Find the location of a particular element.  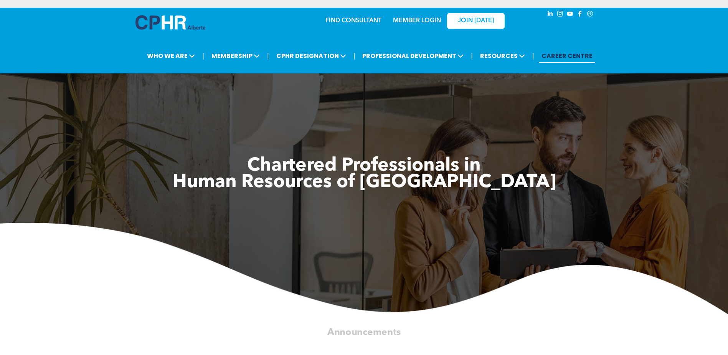

a: CAREER CENTRE is located at coordinates (567, 56).